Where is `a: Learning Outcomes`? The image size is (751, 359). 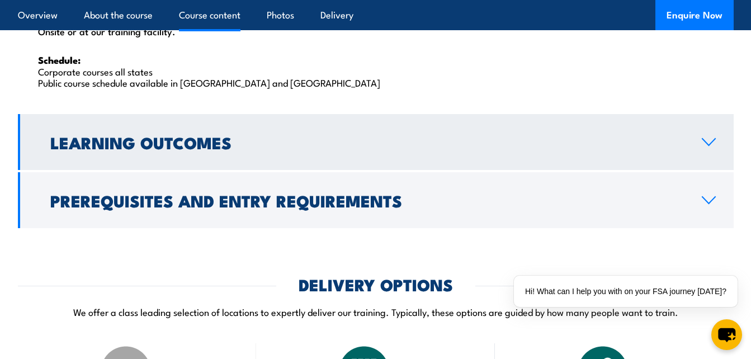 a: Learning Outcomes is located at coordinates (376, 142).